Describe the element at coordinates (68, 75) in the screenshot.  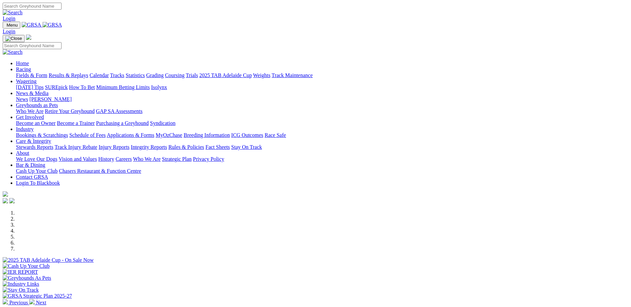
I see `a: Results & Replays` at that location.